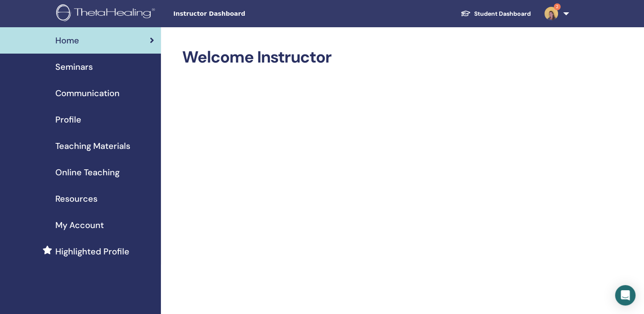  Describe the element at coordinates (76, 199) in the screenshot. I see `span: Resources` at that location.